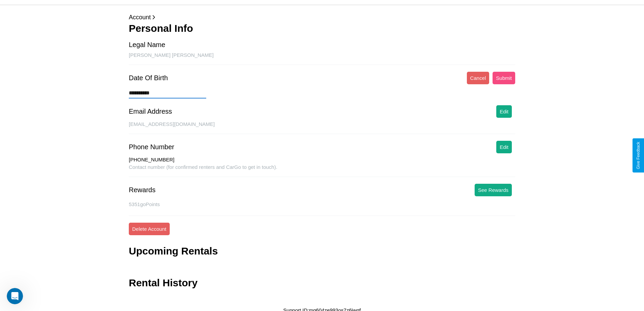  Describe the element at coordinates (322, 29) in the screenshot. I see `h3: Personal Info` at that location.